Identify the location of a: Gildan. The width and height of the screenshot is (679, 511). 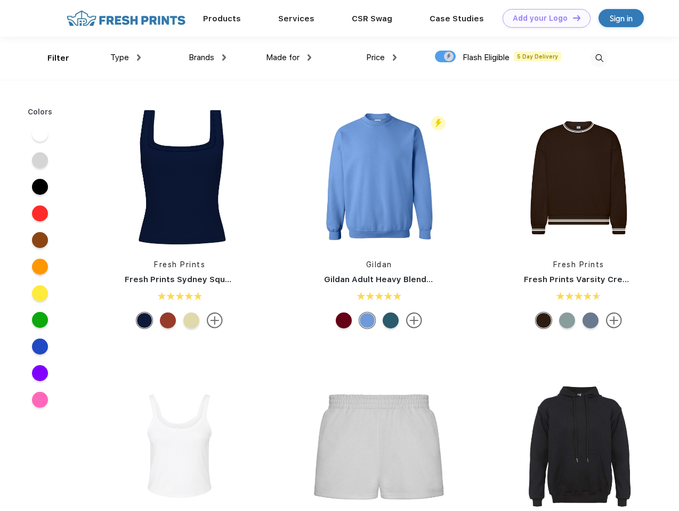
(379, 265).